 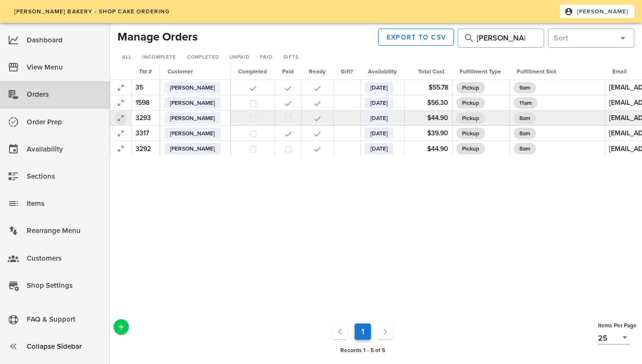 What do you see at coordinates (290, 57) in the screenshot?
I see `span: Gifts` at bounding box center [290, 57].